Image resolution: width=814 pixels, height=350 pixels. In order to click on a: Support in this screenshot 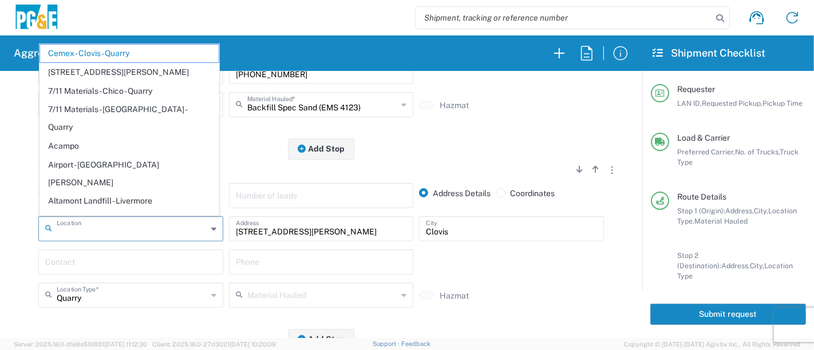, I will do `click(387, 344)`.